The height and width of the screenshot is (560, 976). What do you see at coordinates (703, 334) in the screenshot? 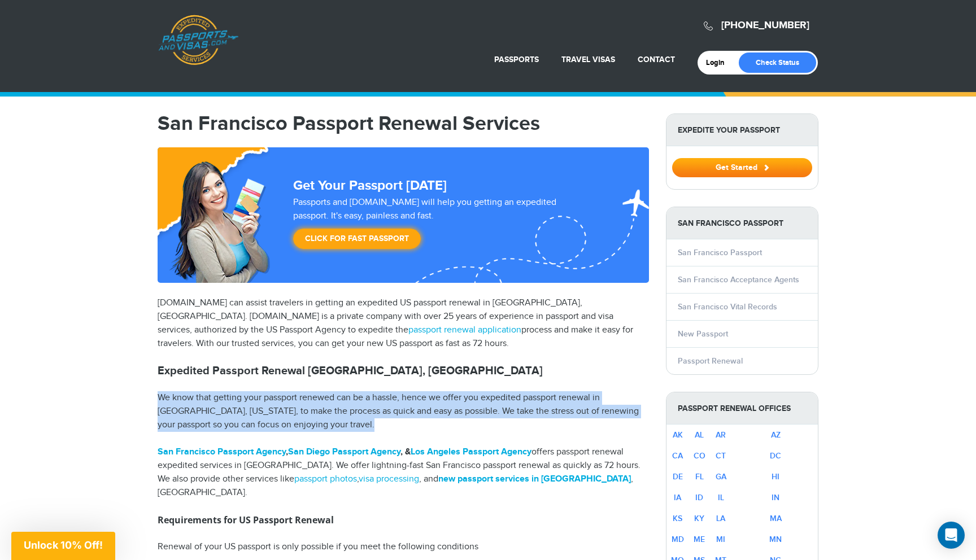
I see `a: New Passport` at bounding box center [703, 334].